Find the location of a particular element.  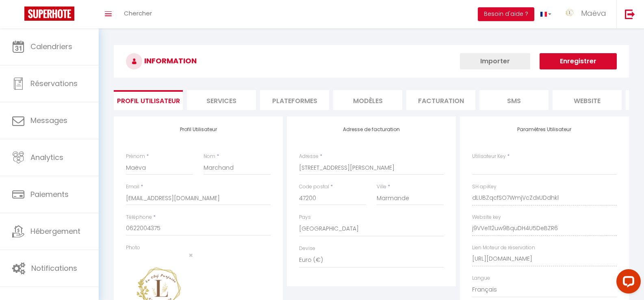

button: Importer is located at coordinates (494, 61).